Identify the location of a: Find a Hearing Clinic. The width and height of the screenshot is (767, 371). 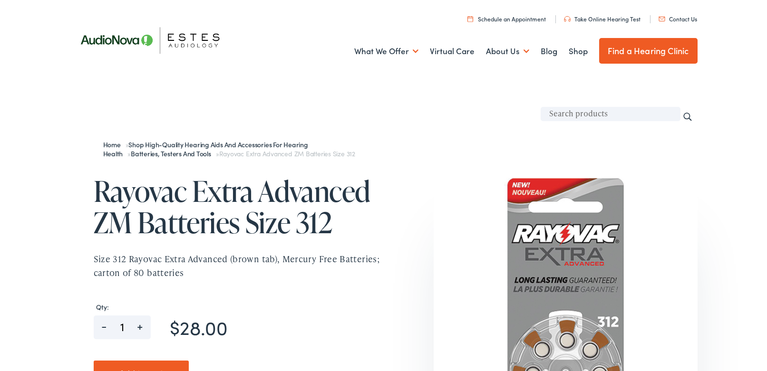
(648, 51).